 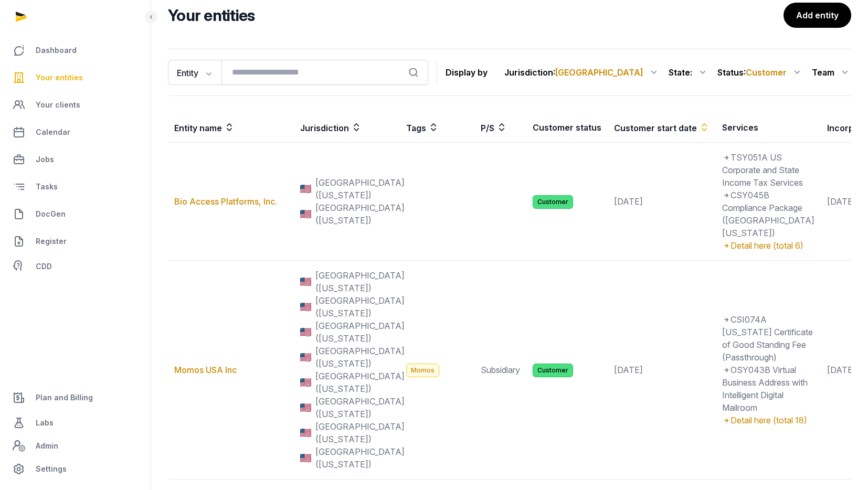 What do you see at coordinates (500, 370) in the screenshot?
I see `td: Subsidiary` at bounding box center [500, 370].